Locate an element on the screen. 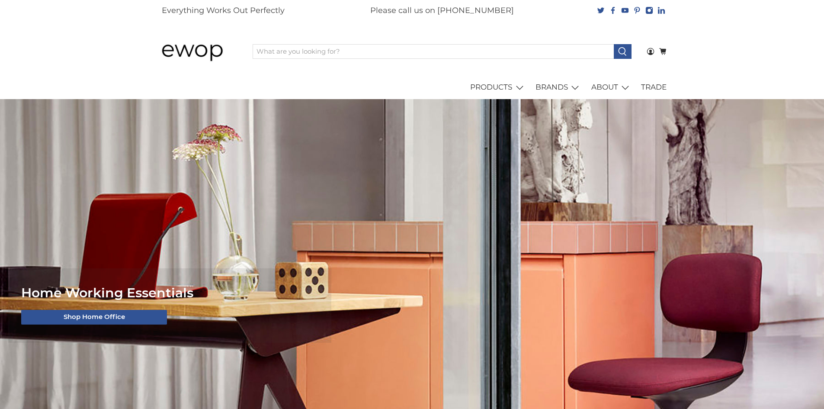  a: Shop Home Office is located at coordinates (94, 317).